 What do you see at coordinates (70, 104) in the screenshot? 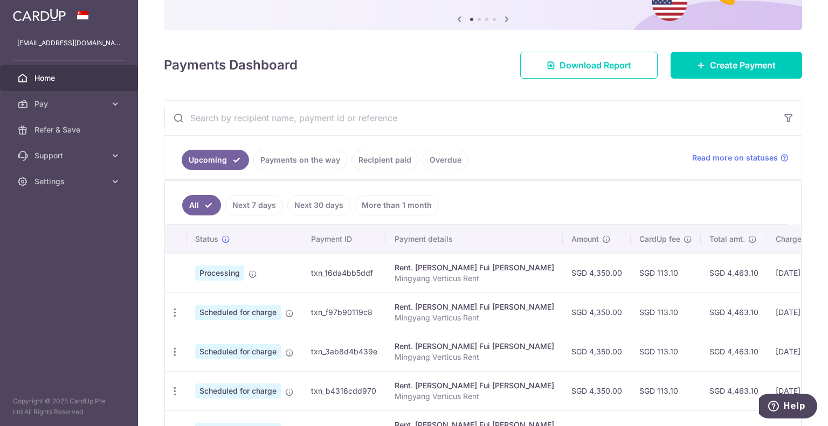
I see `span: Pay` at bounding box center [70, 104].